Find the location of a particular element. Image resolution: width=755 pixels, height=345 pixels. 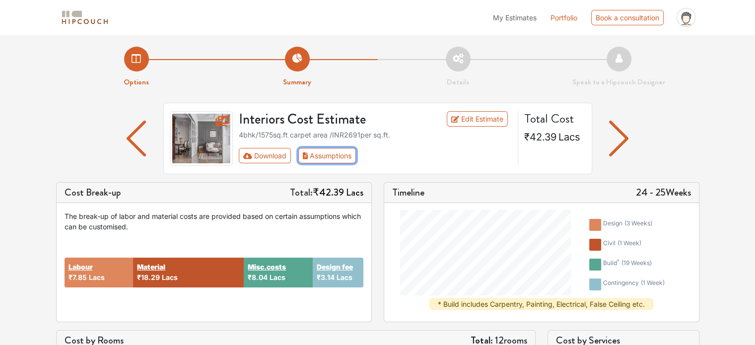

strong: Labour is located at coordinates (80, 266).